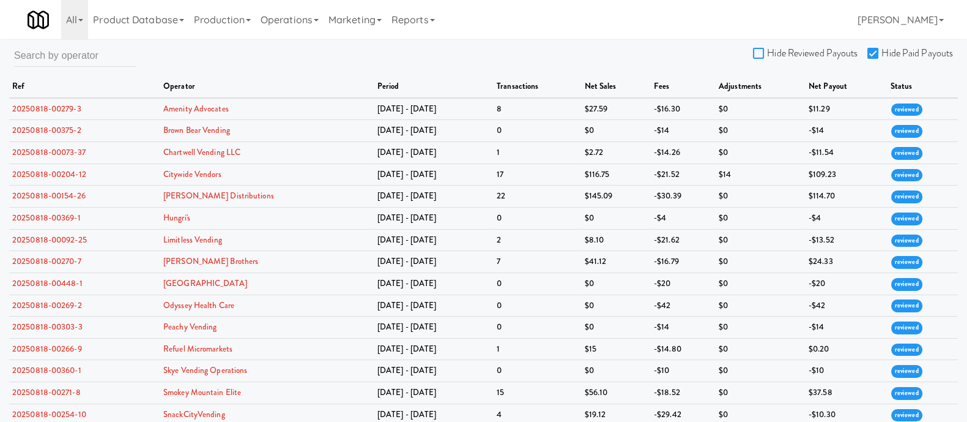 The image size is (967, 422). I want to click on a: Brown Bear Vending, so click(196, 130).